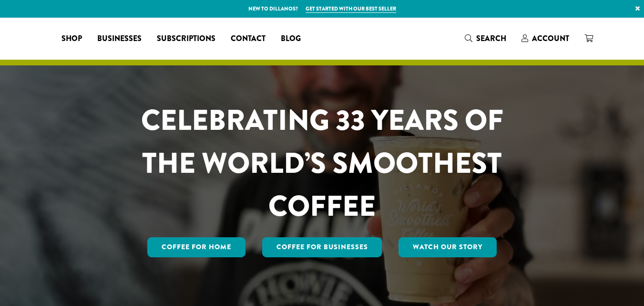  I want to click on span: Blog, so click(291, 38).